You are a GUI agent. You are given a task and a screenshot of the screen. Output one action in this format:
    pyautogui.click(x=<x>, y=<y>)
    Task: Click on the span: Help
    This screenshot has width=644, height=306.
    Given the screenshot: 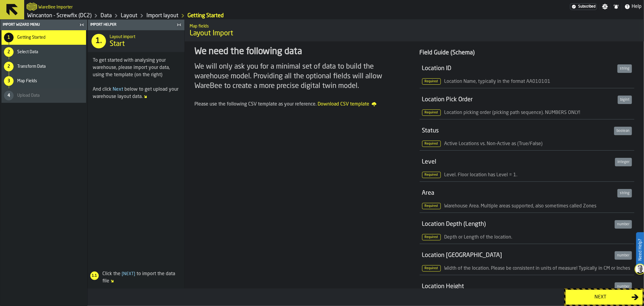 What is the action you would take?
    pyautogui.click(x=636, y=6)
    